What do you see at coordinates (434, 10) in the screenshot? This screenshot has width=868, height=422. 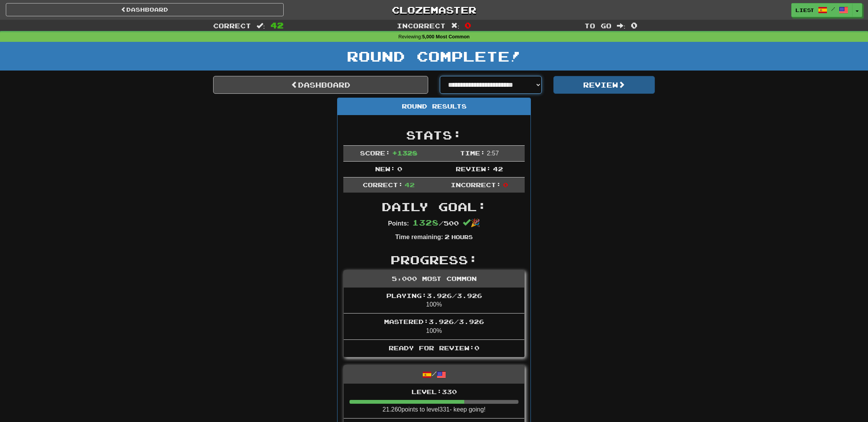 I see `a: Clozemaster` at bounding box center [434, 10].